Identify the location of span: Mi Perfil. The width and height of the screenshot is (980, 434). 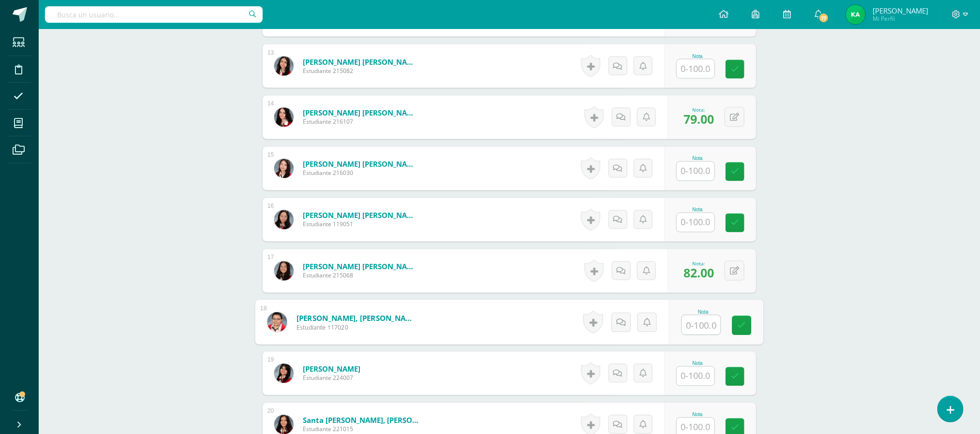
(900, 18).